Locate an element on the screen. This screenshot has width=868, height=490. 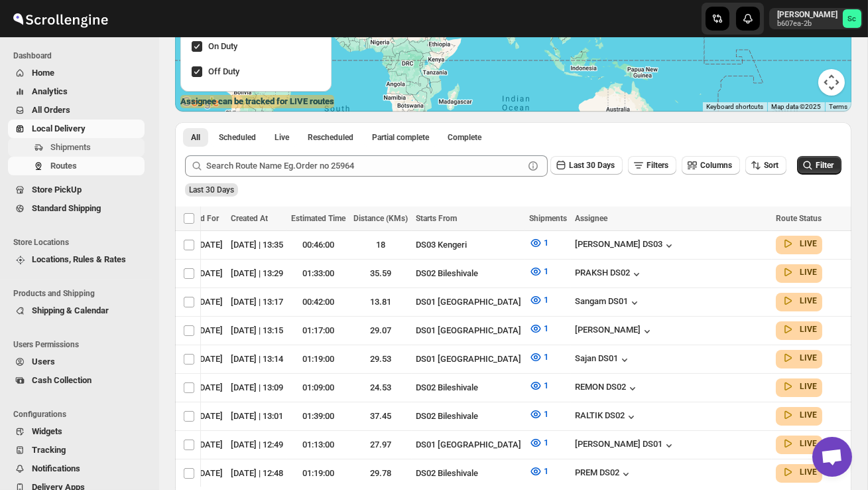
button: Shipping & Calendar is located at coordinates (76, 310).